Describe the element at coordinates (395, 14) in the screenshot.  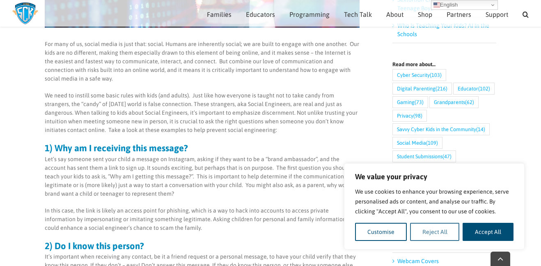
I see `span: About` at that location.